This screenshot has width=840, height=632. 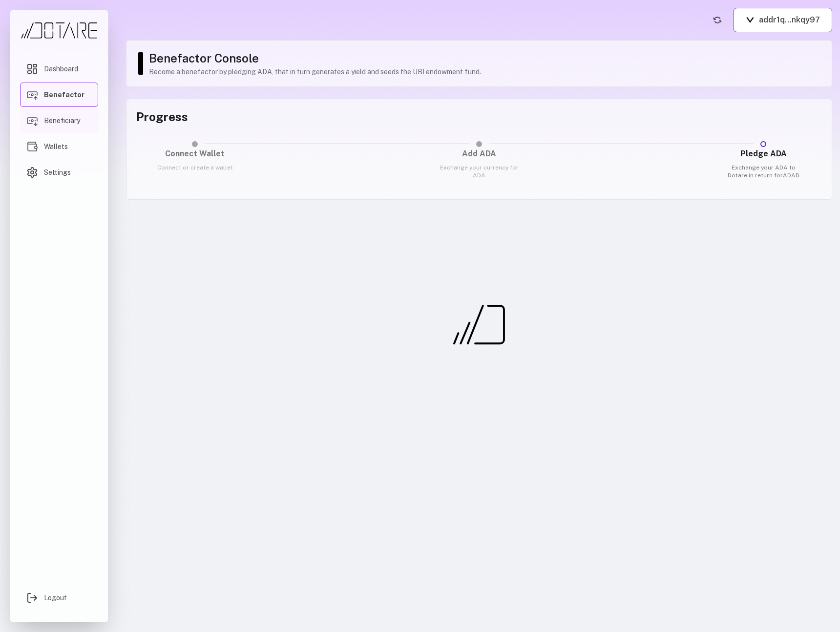 I want to click on span: D, so click(x=797, y=176).